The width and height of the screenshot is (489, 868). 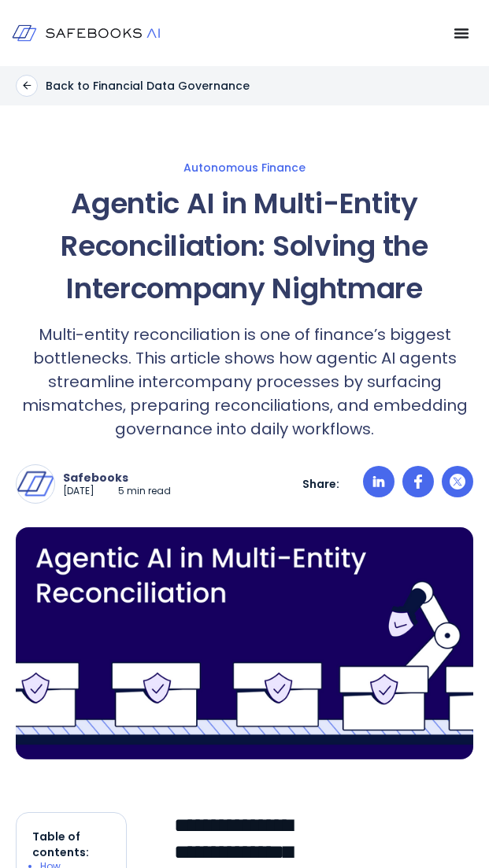 What do you see at coordinates (321, 484) in the screenshot?
I see `p: Share:` at bounding box center [321, 484].